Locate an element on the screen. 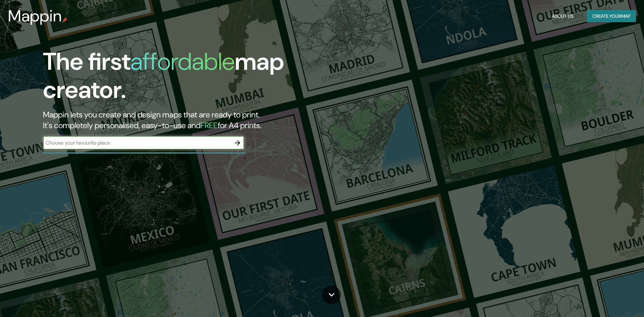  img: mappin-pin is located at coordinates (65, 20).